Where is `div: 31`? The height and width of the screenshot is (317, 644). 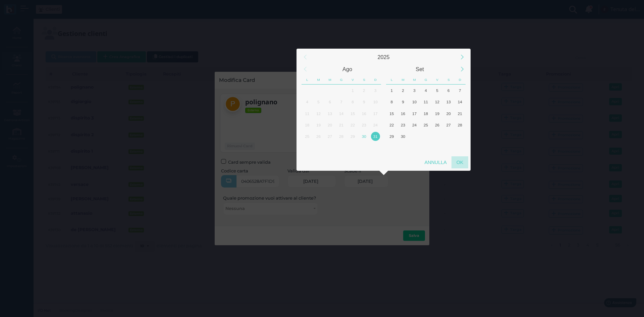 div: 31 is located at coordinates (376, 136).